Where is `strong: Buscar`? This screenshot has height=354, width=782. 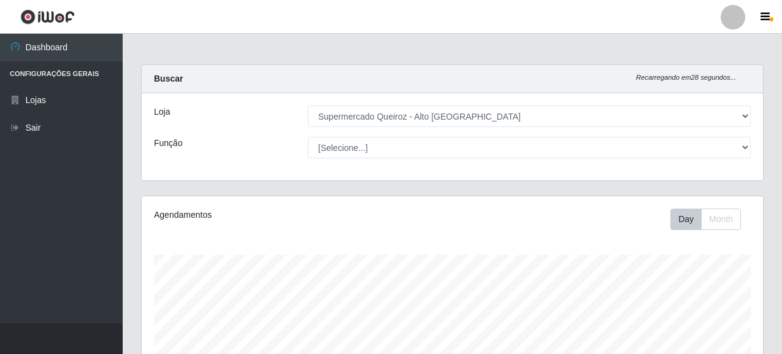 strong: Buscar is located at coordinates (168, 79).